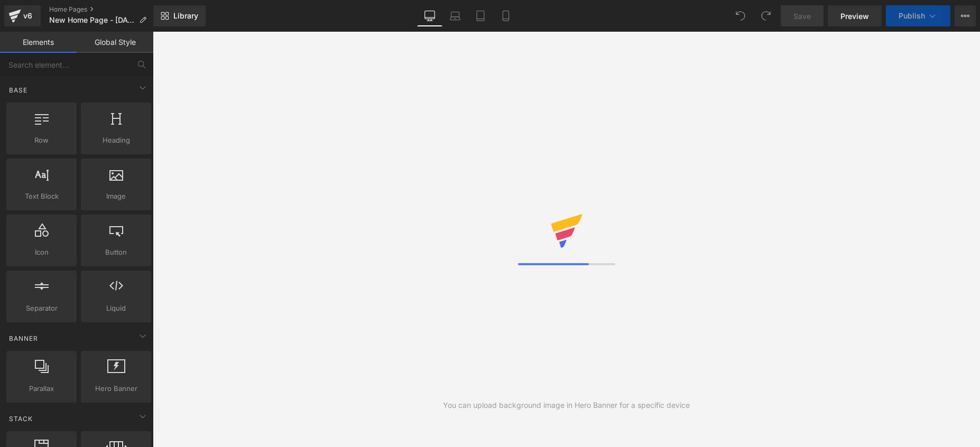 The height and width of the screenshot is (447, 980). I want to click on span: Base, so click(18, 90).